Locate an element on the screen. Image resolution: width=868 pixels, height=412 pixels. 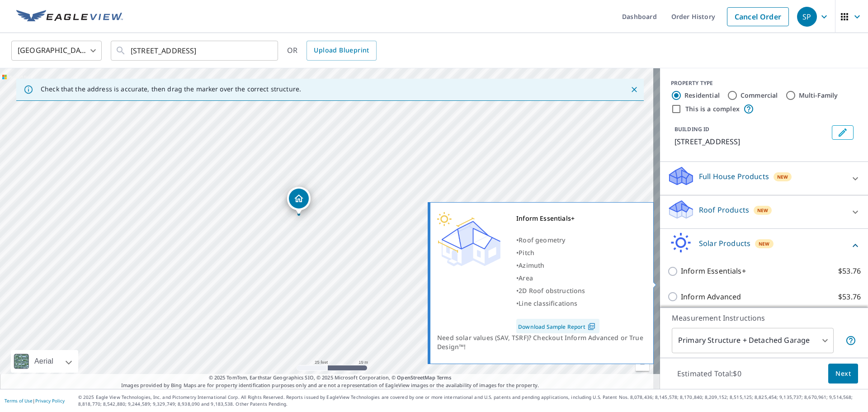
div: Need solar values (SAV, TSRF)? Checkout Inform Advanced or True Design™! is located at coordinates (542, 342).